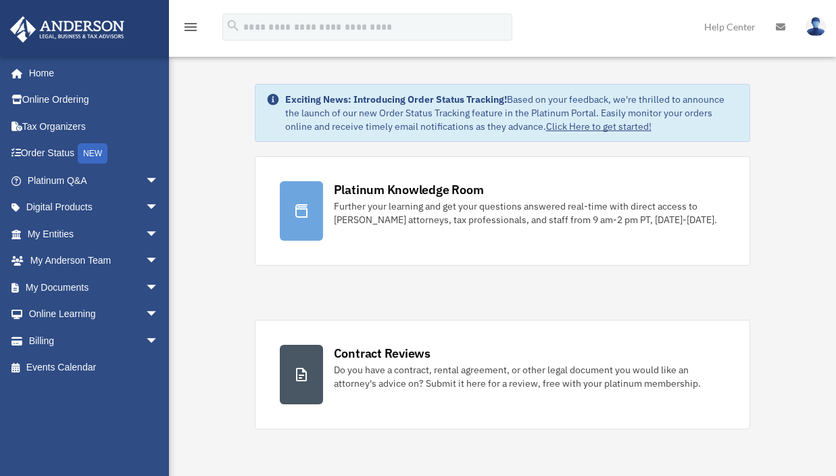 The height and width of the screenshot is (476, 836). What do you see at coordinates (94, 314) in the screenshot?
I see `a: Online Learningarrow_drop_down` at bounding box center [94, 314].